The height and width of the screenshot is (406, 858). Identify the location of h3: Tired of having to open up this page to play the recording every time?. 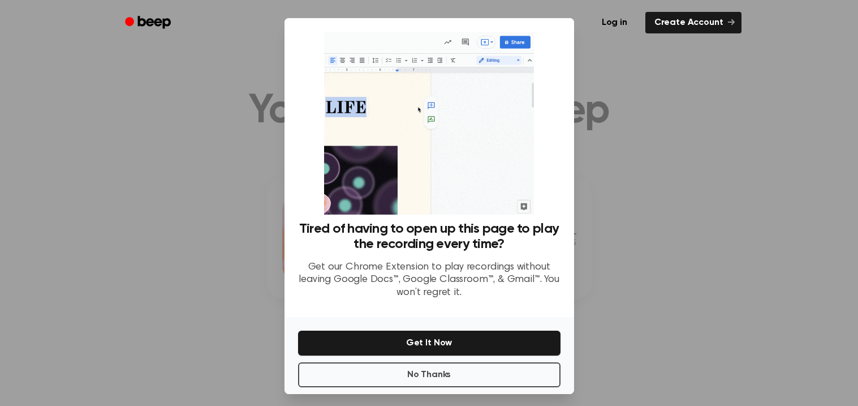
(429, 237).